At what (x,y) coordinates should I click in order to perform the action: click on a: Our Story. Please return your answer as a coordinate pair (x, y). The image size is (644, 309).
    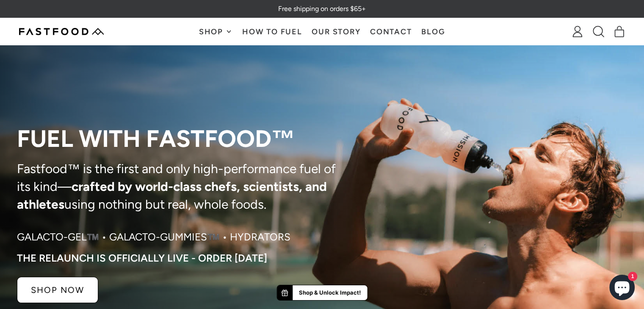
    Looking at the image, I should click on (336, 32).